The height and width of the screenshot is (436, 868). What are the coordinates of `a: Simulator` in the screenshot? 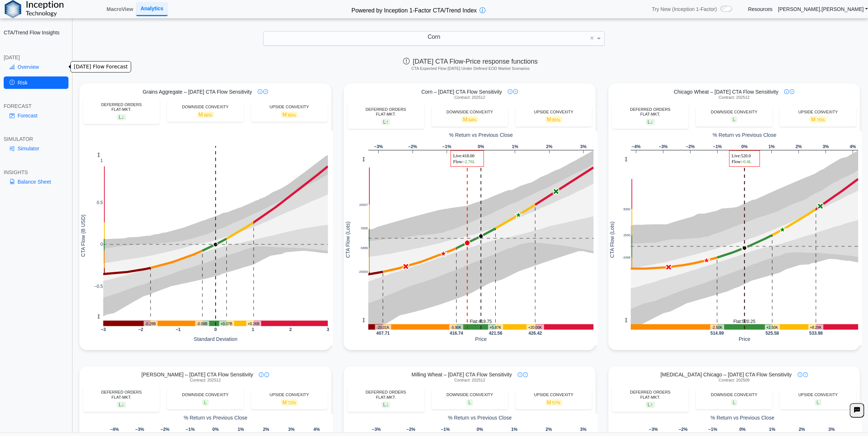 It's located at (36, 149).